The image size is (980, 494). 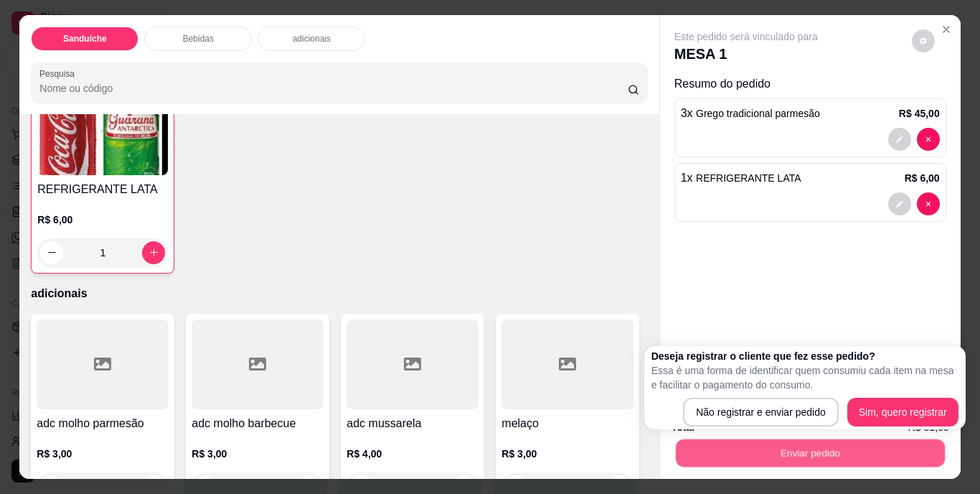 What do you see at coordinates (102, 130) in the screenshot?
I see `img: product-image` at bounding box center [102, 130].